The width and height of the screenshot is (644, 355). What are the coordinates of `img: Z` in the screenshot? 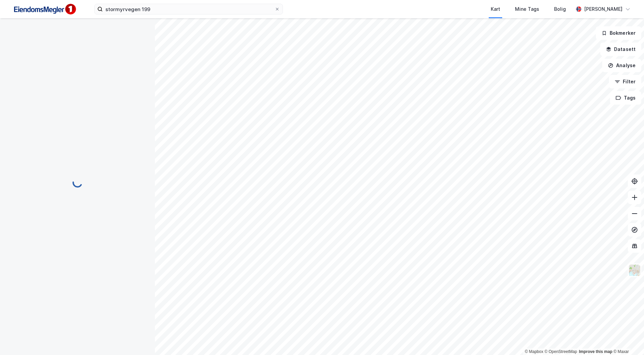 It's located at (635, 270).